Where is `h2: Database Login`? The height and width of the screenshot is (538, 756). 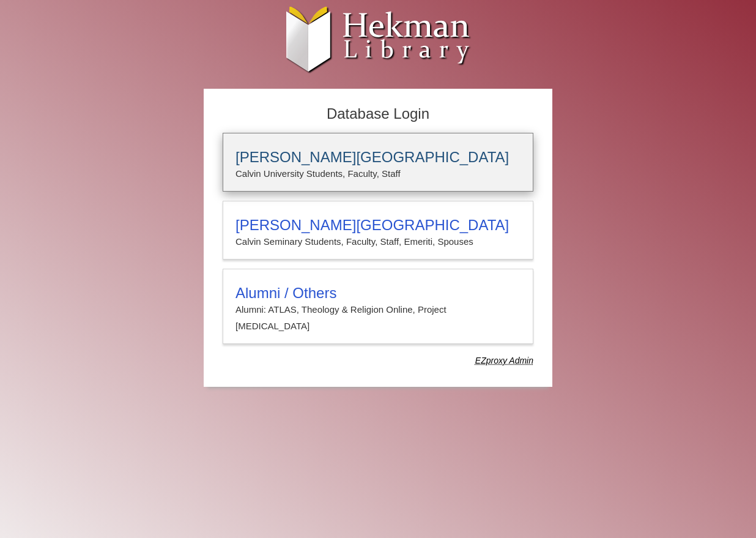 h2: Database Login is located at coordinates (378, 114).